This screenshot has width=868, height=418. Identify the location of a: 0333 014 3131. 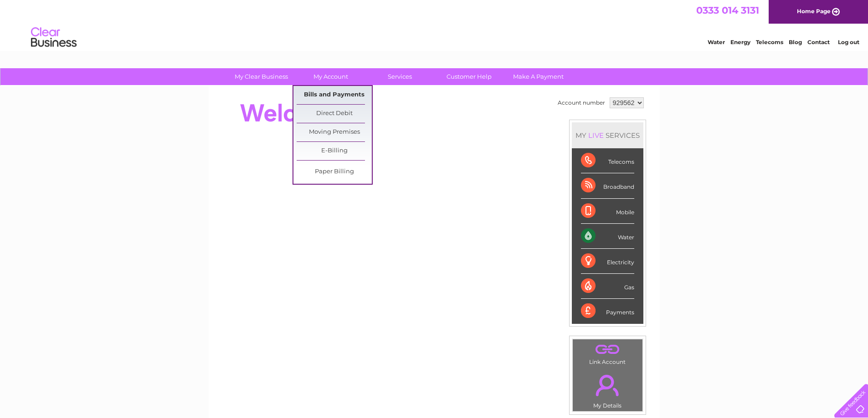
(728, 10).